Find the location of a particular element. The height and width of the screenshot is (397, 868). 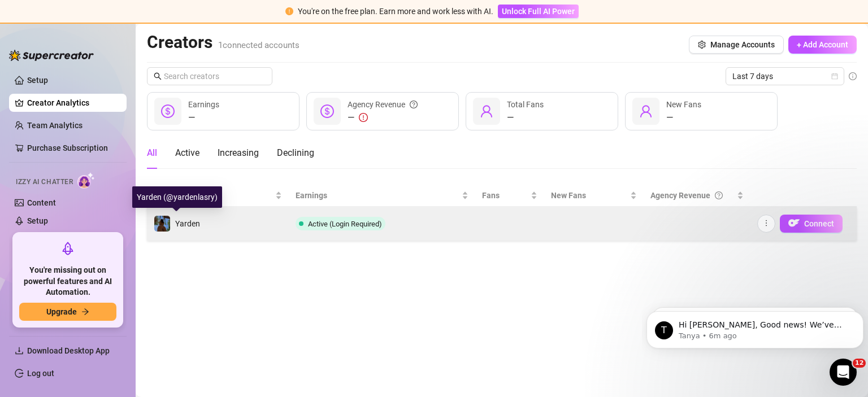

div: Active is located at coordinates (187, 153).